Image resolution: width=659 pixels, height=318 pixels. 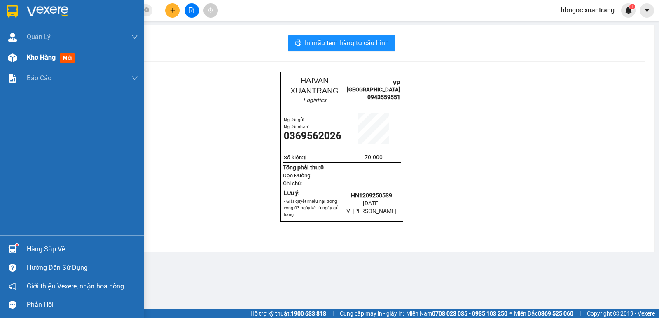 What do you see at coordinates (372, 314) in the screenshot?
I see `span: Cung cấp máy in - giấy in:` at bounding box center [372, 314].